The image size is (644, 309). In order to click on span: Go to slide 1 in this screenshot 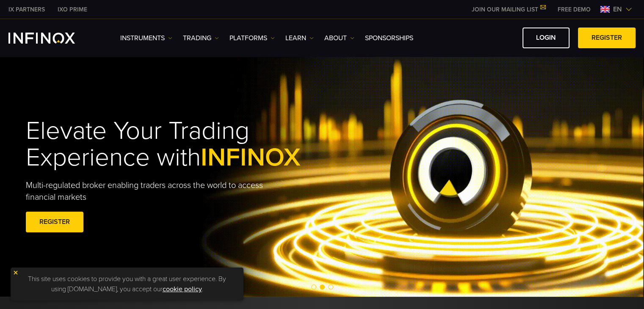, I will do `click(314, 287)`.